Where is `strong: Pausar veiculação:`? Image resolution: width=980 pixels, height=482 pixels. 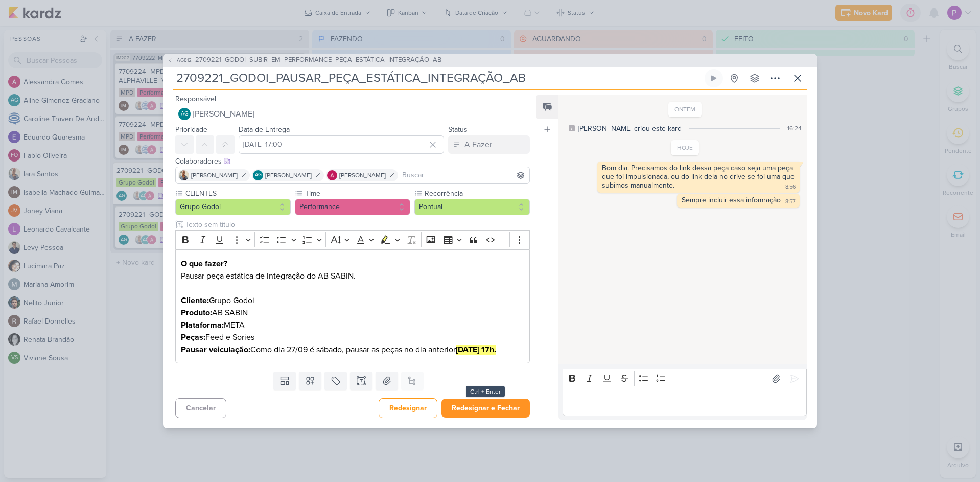
strong: Pausar veiculação: is located at coordinates (215, 349).